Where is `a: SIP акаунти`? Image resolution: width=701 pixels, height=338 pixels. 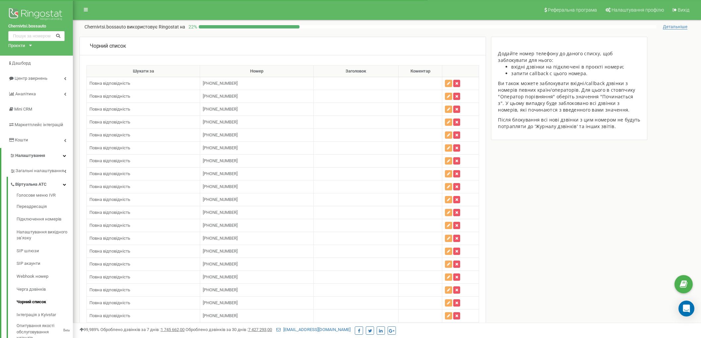
a: SIP акаунти is located at coordinates (45, 264).